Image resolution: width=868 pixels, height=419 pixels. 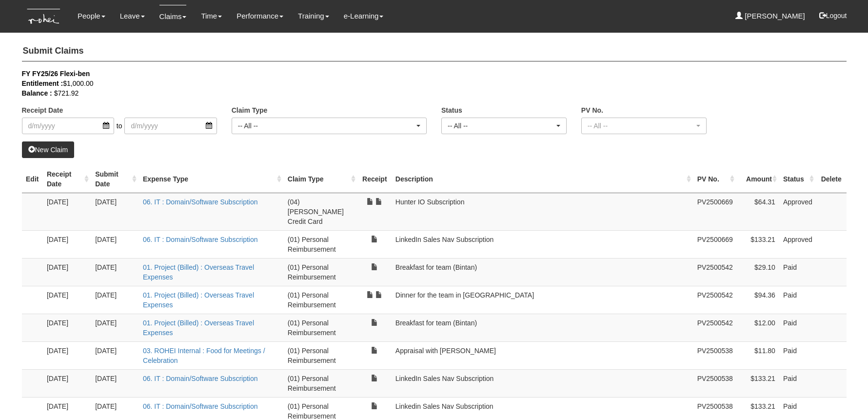 I want to click on th: Delete, so click(x=831, y=179).